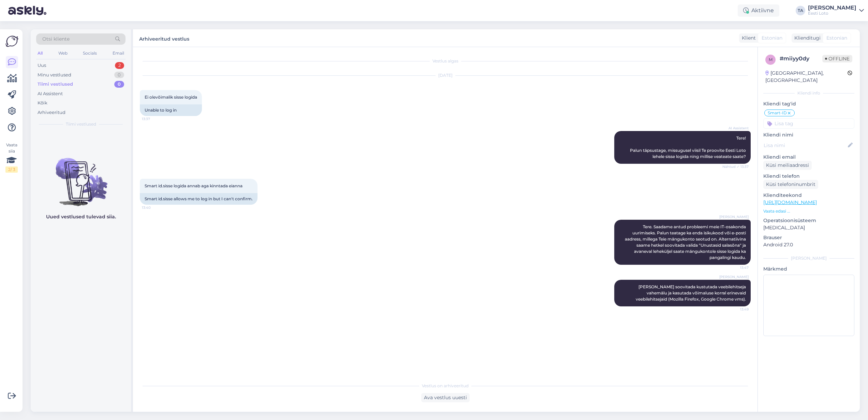 The image size is (868, 420). Describe the element at coordinates (809, 211) in the screenshot. I see `p: Vaata edasi ...` at that location.